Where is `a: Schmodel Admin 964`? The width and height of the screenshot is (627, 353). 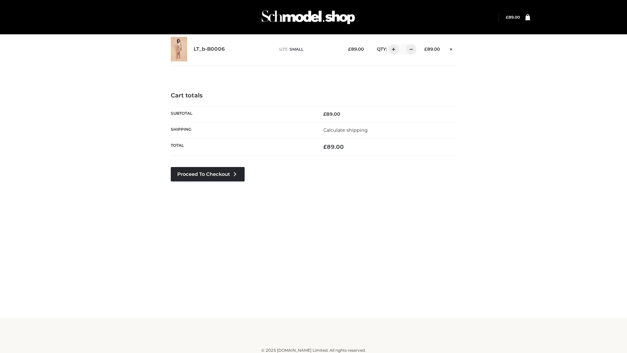
a: Schmodel Admin 964 is located at coordinates (308, 17).